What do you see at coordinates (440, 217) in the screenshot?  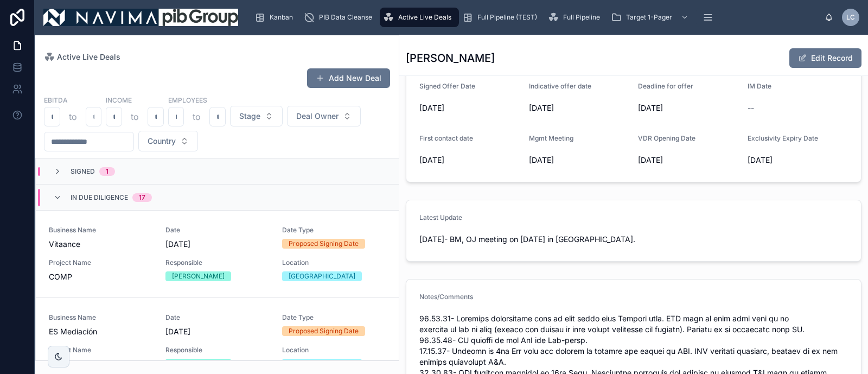 I see `span: Latest Update` at bounding box center [440, 217].